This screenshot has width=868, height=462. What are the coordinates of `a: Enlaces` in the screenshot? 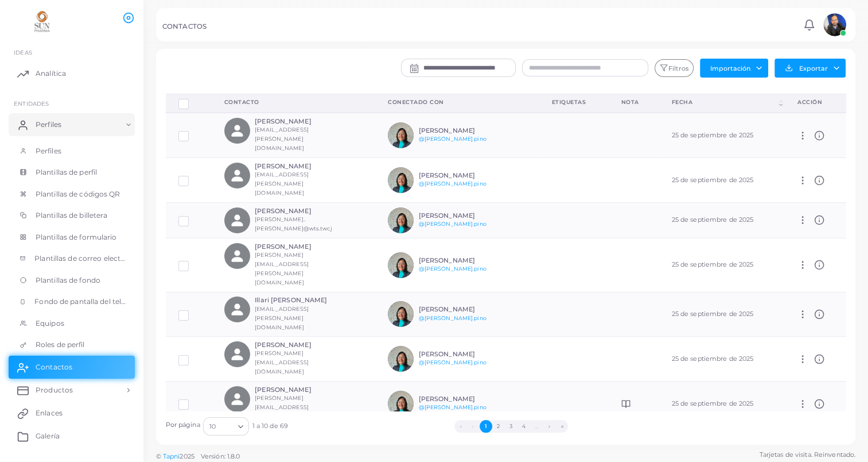 It's located at (72, 413).